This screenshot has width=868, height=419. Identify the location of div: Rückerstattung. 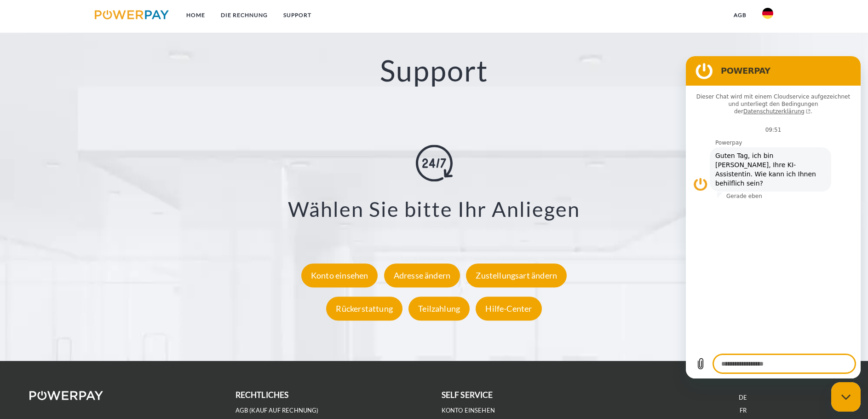
(365, 309).